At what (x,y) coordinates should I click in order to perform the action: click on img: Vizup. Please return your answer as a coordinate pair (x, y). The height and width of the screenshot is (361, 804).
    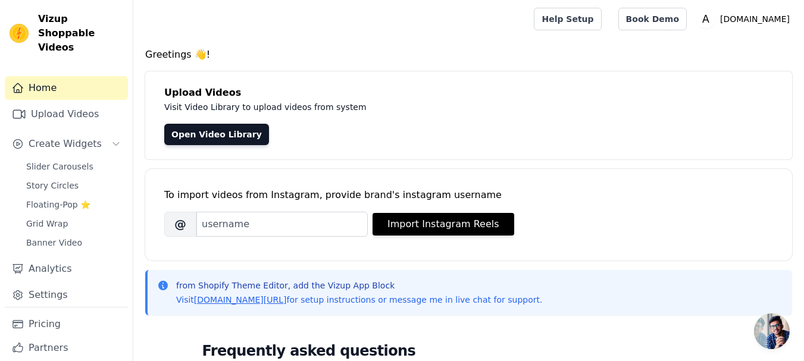
    Looking at the image, I should click on (19, 33).